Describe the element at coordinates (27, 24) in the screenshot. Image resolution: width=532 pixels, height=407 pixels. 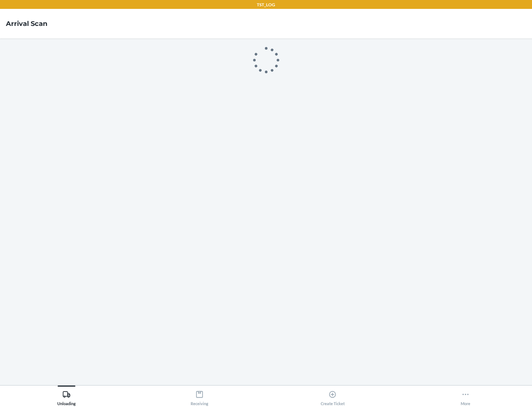
I see `h4: Arrival Scan` at that location.